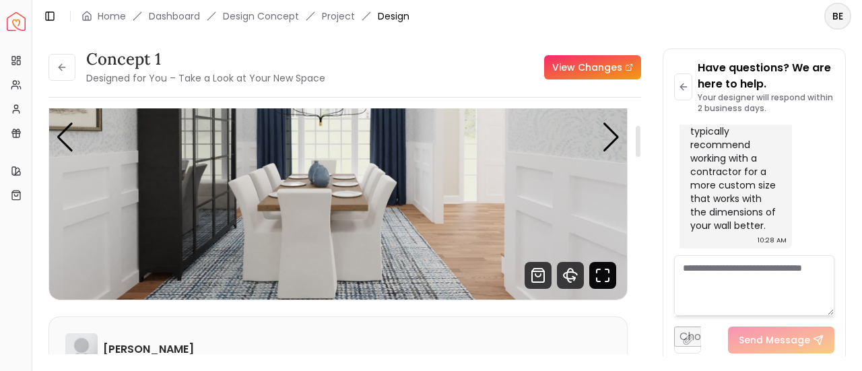 This screenshot has width=862, height=371. What do you see at coordinates (112, 16) in the screenshot?
I see `a: Home` at bounding box center [112, 16].